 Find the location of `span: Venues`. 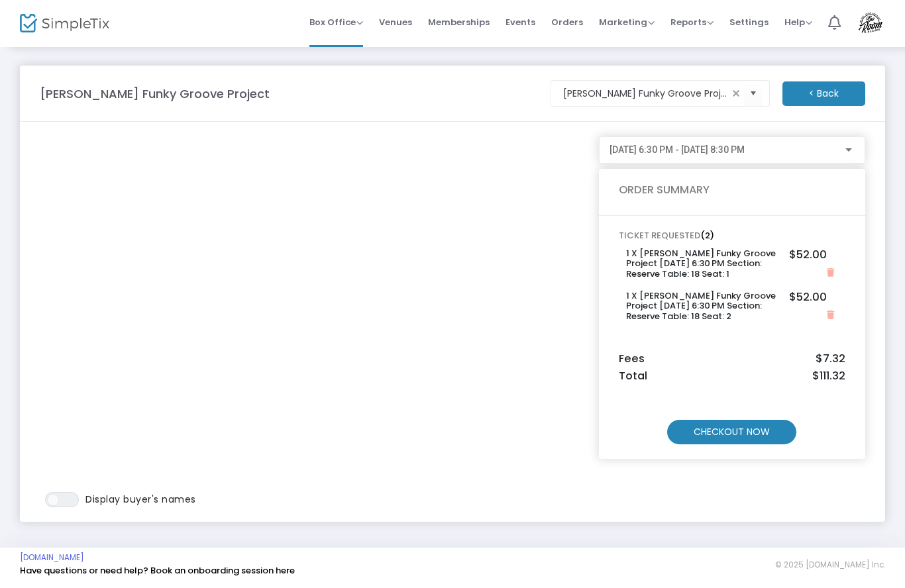

span: Venues is located at coordinates (396, 23).